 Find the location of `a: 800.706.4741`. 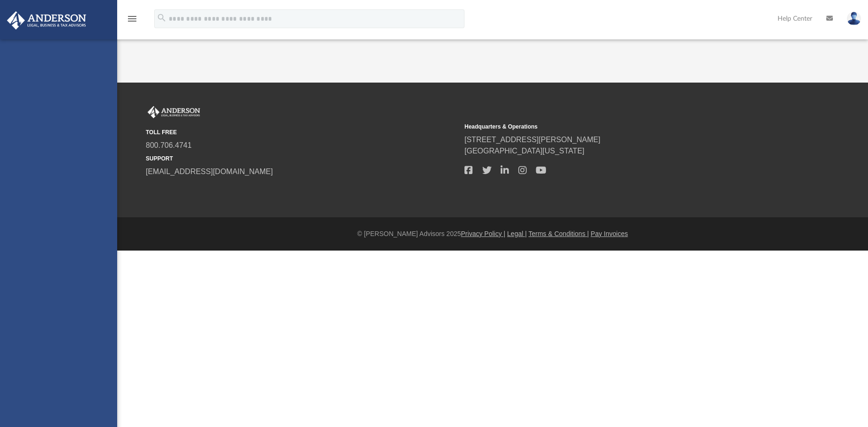

a: 800.706.4741 is located at coordinates (169, 145).